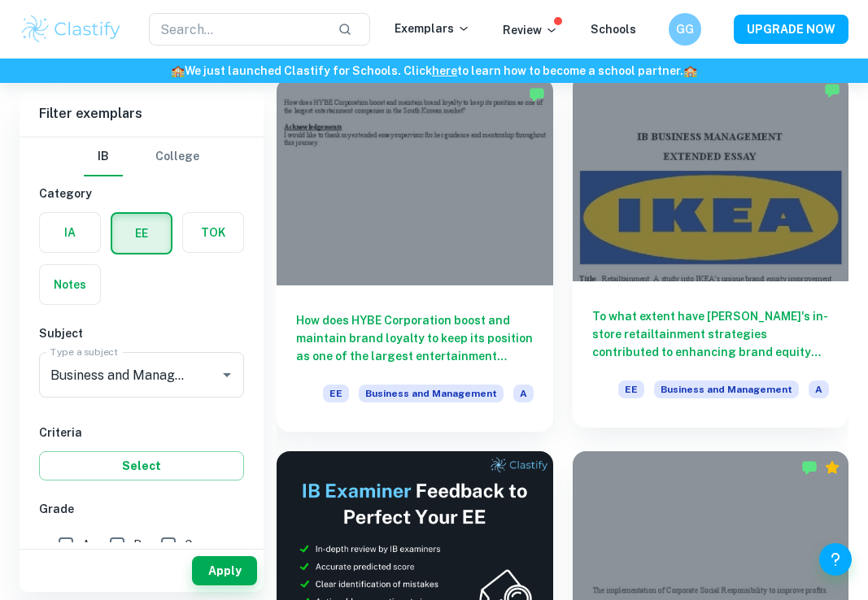 The image size is (868, 600). Describe the element at coordinates (213, 233) in the screenshot. I see `button: TOK` at that location.